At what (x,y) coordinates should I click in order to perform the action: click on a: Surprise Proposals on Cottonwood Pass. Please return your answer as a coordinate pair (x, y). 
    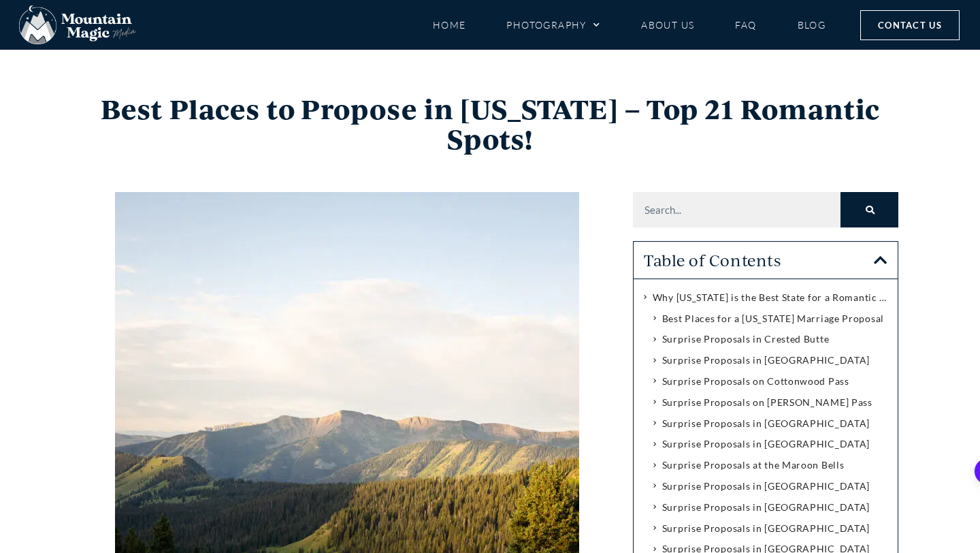
    Looking at the image, I should click on (756, 381).